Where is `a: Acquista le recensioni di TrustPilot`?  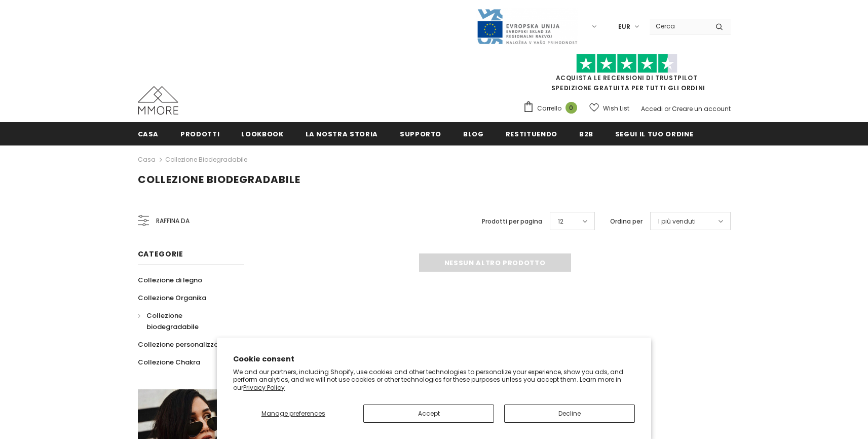 a: Acquista le recensioni di TrustPilot is located at coordinates (626, 77).